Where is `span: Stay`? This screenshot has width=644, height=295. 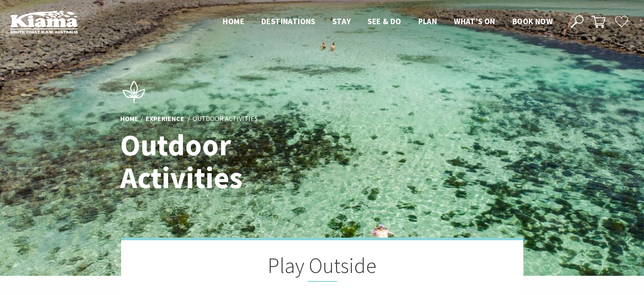 span: Stay is located at coordinates (342, 21).